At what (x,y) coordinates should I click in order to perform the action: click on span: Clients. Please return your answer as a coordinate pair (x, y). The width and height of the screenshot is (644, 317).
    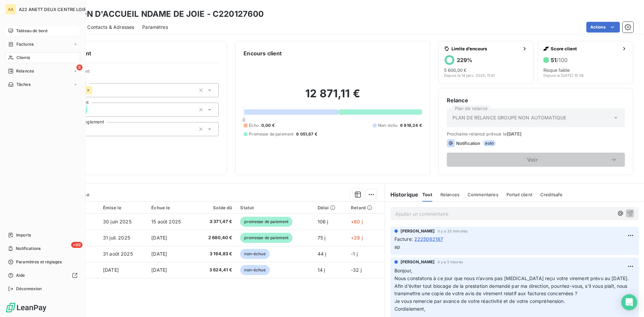
    Looking at the image, I should click on (23, 57).